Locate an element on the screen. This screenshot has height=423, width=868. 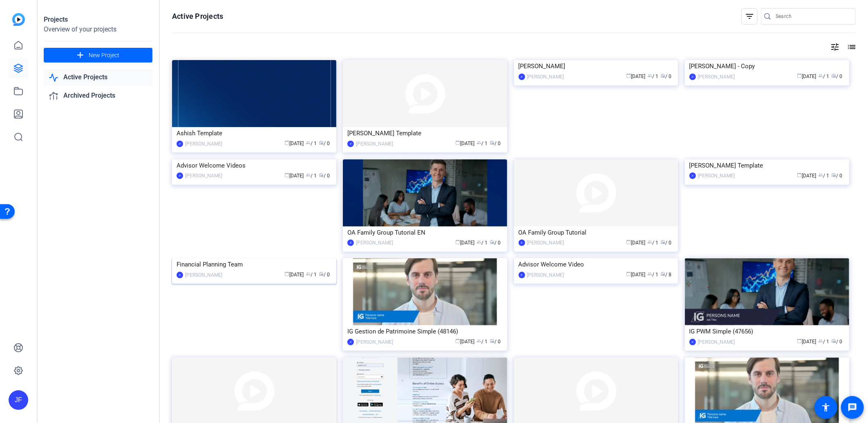
div: OA Family Group Tutorial is located at coordinates (596, 233).